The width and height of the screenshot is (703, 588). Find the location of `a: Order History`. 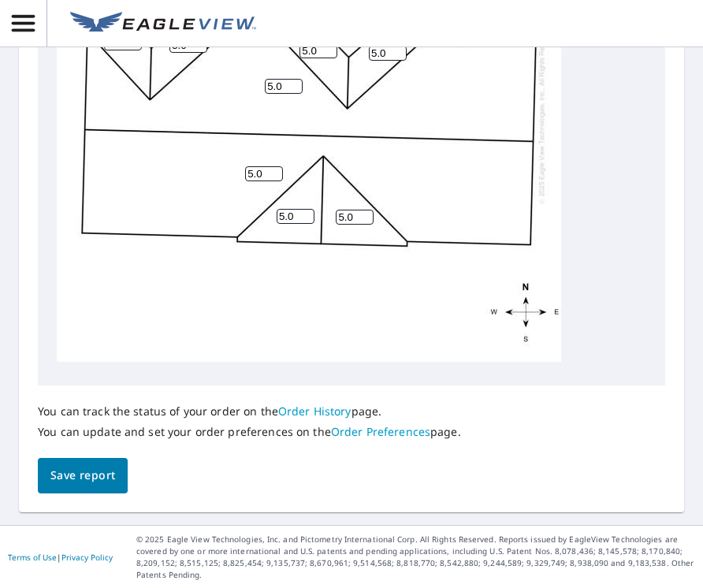

a: Order History is located at coordinates (315, 411).